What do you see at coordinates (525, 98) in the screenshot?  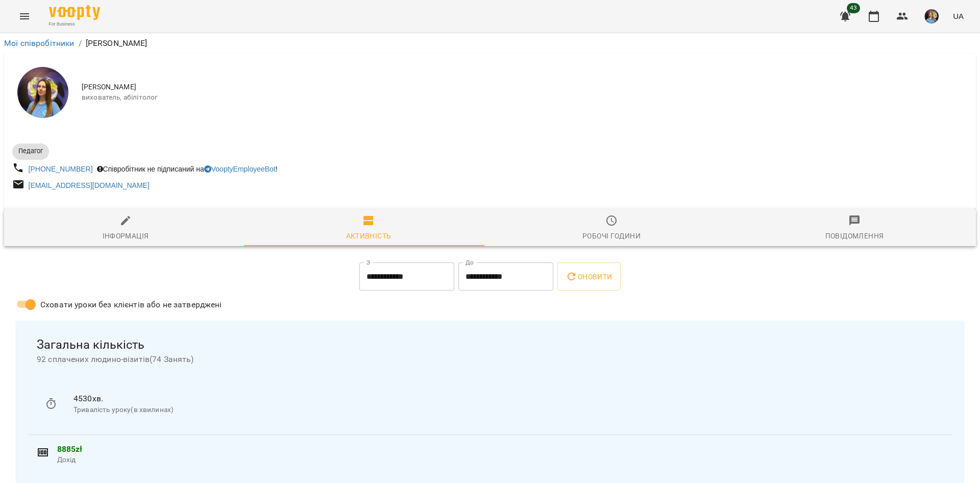 I see `span: вихователь, абілітолог` at bounding box center [525, 98].